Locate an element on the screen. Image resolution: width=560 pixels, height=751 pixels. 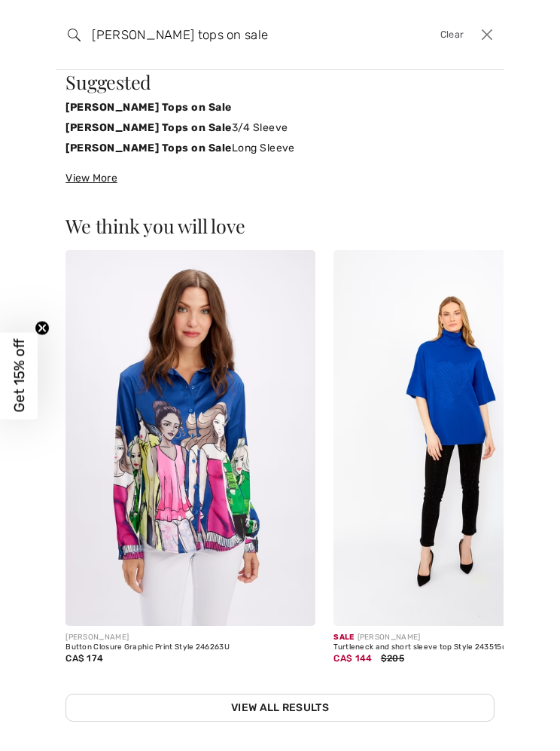
div: View More is located at coordinates (280, 178).